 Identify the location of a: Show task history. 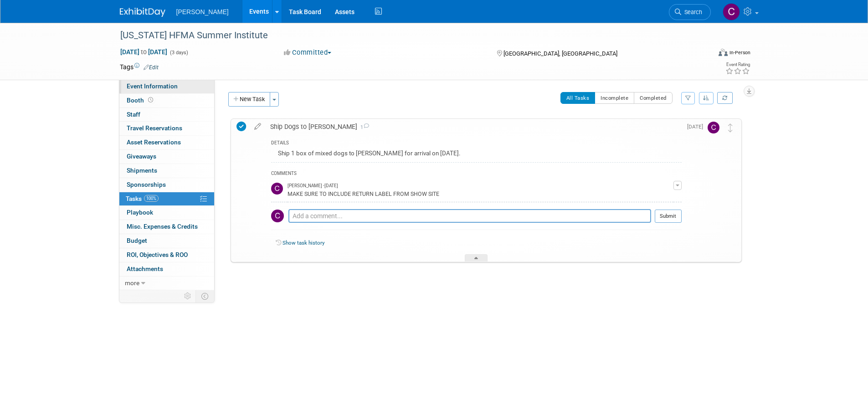
(303, 242).